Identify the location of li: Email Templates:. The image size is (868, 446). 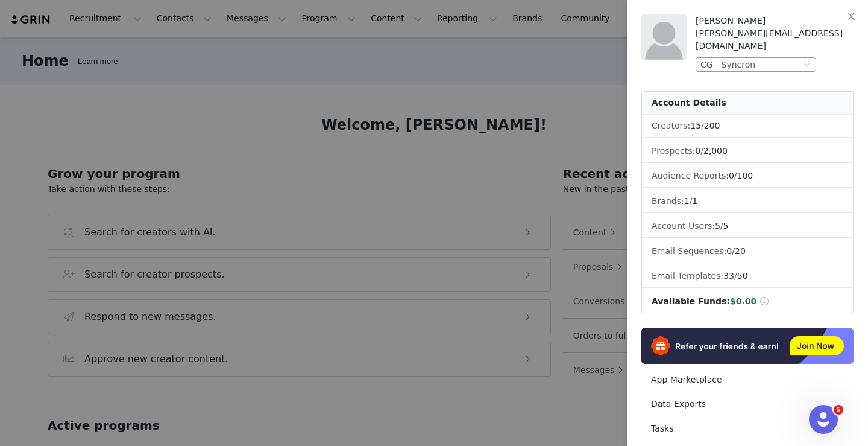
(748, 276).